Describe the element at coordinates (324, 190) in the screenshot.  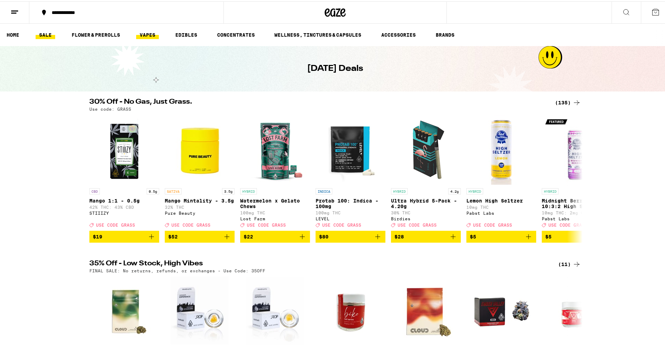
I see `p: INDICA` at that location.